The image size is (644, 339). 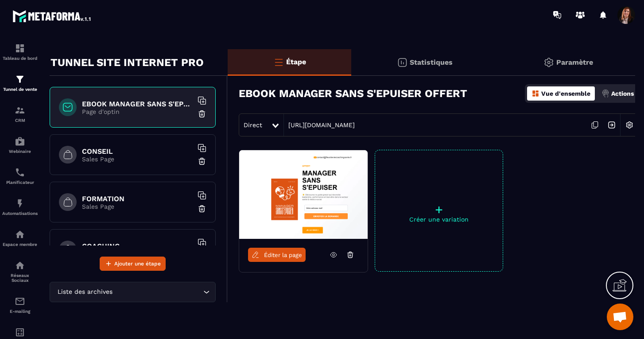 I want to click on img: bars-o.4a397970.svg, so click(x=279, y=62).